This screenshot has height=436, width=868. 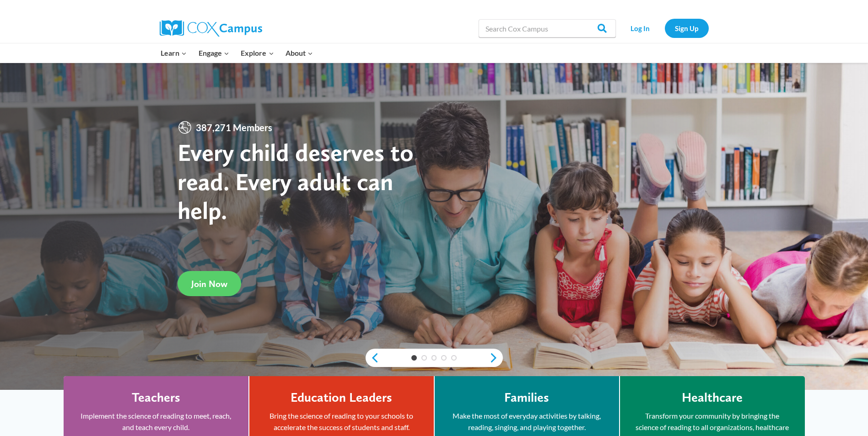 What do you see at coordinates (173, 53) in the screenshot?
I see `span: Learn` at bounding box center [173, 53].